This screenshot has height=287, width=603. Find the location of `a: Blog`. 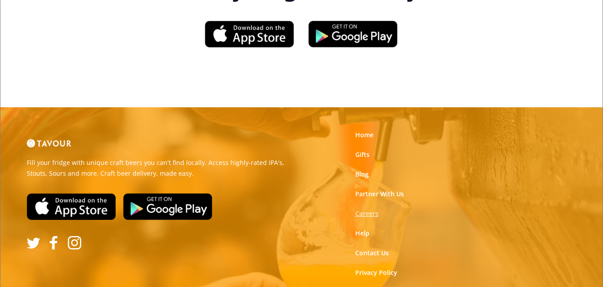

a: Blog is located at coordinates (362, 174).